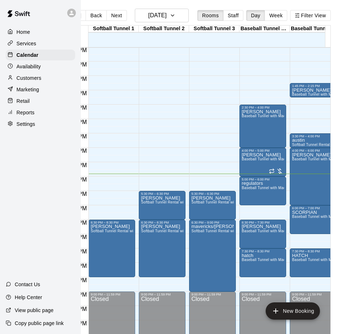  Describe the element at coordinates (40, 78) in the screenshot. I see `a: Customers` at that location.